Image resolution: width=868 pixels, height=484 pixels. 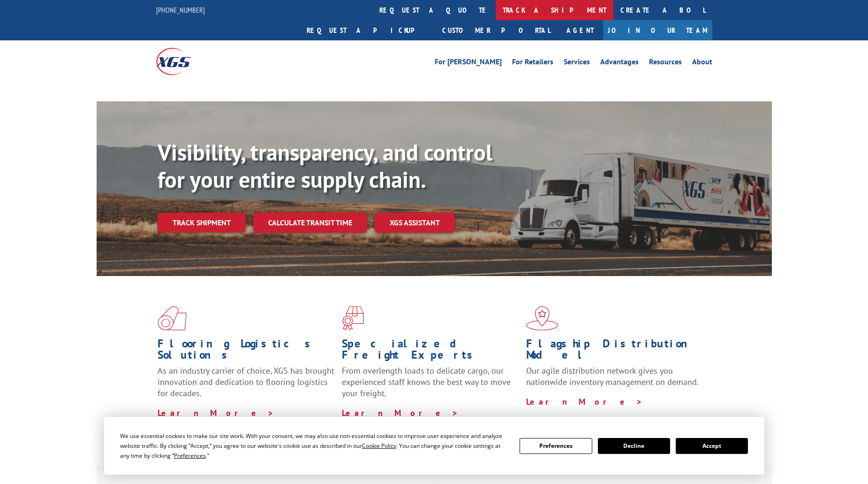 What do you see at coordinates (246, 352) in the screenshot?
I see `h1: Flooring Logistics Solutions` at bounding box center [246, 352].